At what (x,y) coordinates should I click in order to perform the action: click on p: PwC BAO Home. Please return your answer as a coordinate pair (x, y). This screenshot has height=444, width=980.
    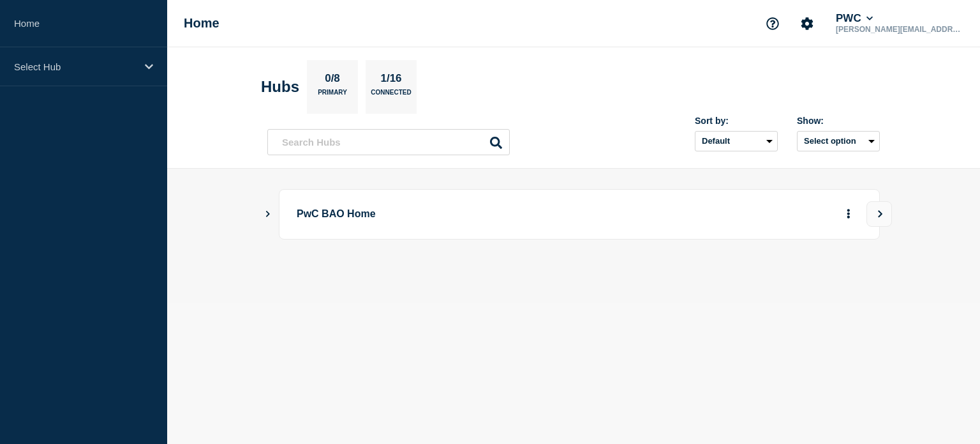
    Looking at the image, I should click on (472, 214).